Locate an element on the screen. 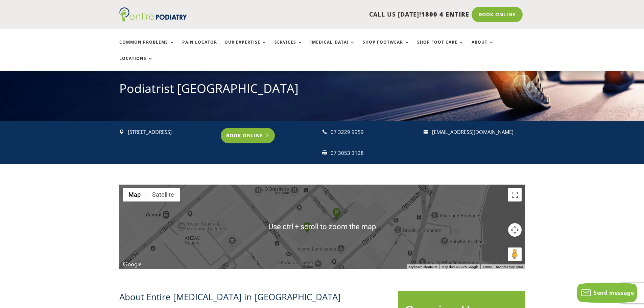 The image size is (644, 308). button: Toggle fullscreen view is located at coordinates (515, 195).